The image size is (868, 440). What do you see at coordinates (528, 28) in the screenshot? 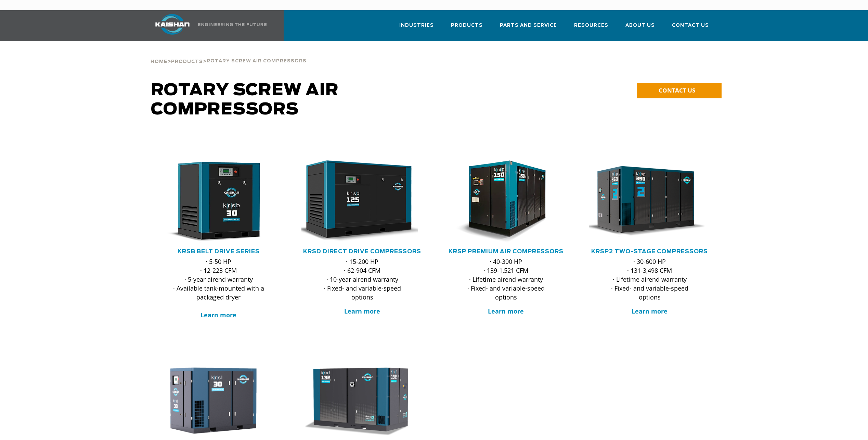
I see `a: Parts and Service` at bounding box center [528, 28].